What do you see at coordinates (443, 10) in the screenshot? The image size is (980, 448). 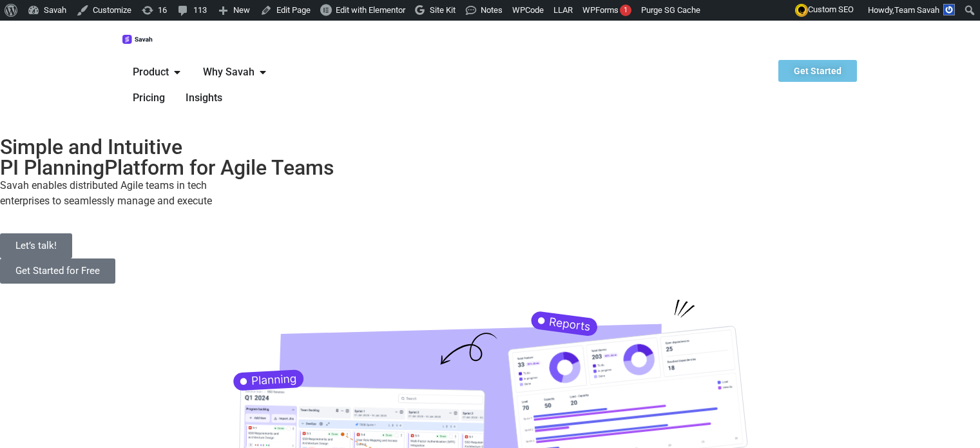 I see `span: Site Kit` at bounding box center [443, 10].